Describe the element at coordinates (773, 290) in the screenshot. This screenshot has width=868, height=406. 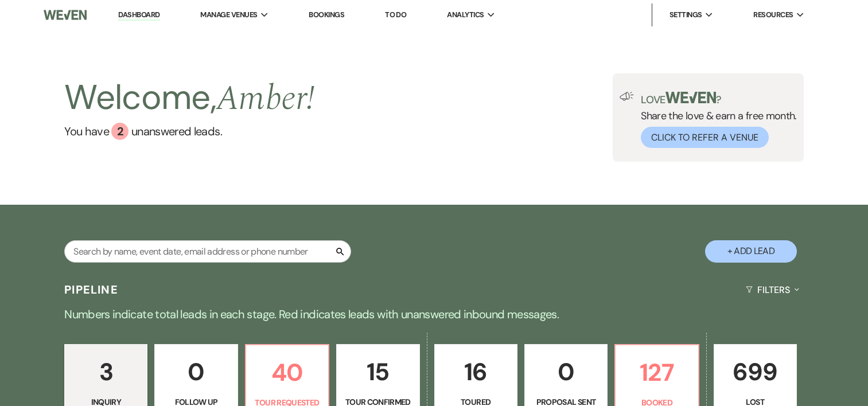
I see `button: Filters` at that location.